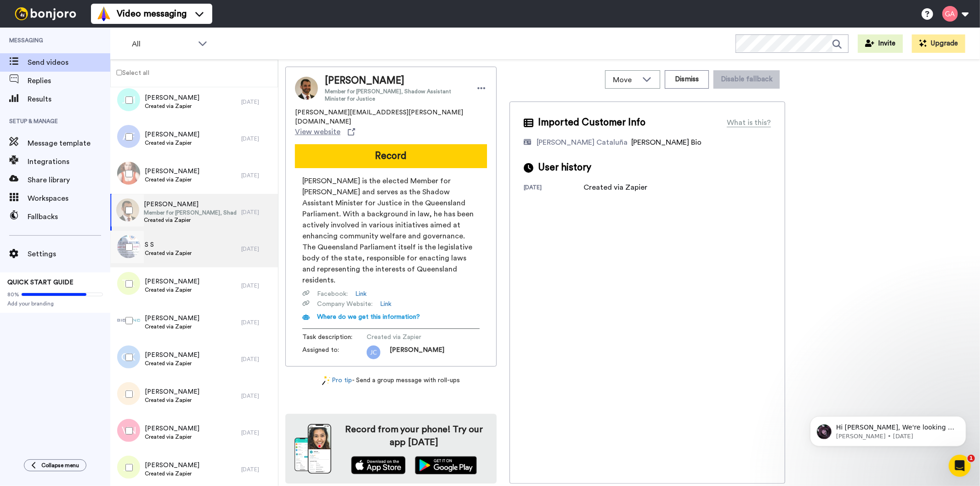 The width and height of the screenshot is (980, 486). What do you see at coordinates (69, 199) in the screenshot?
I see `span: Workspaces` at bounding box center [69, 199].